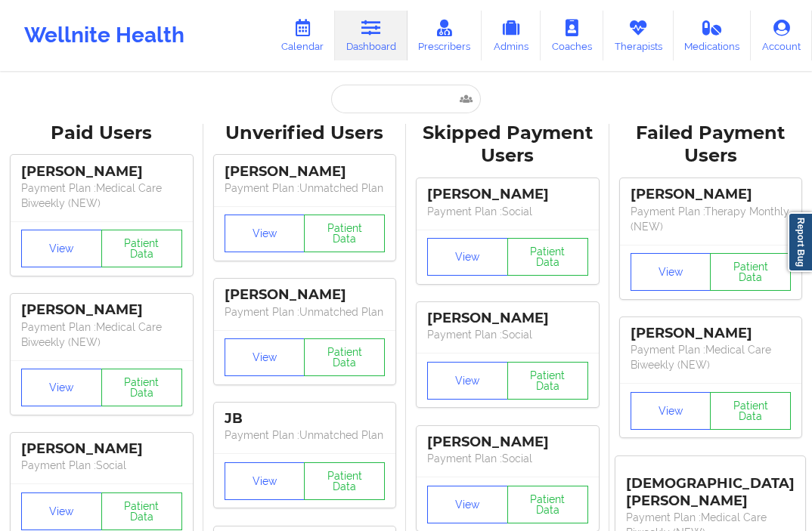 This screenshot has width=812, height=531. What do you see at coordinates (711, 219) in the screenshot?
I see `p: Payment Plan : Therapy Monthly (NEW)` at bounding box center [711, 219].